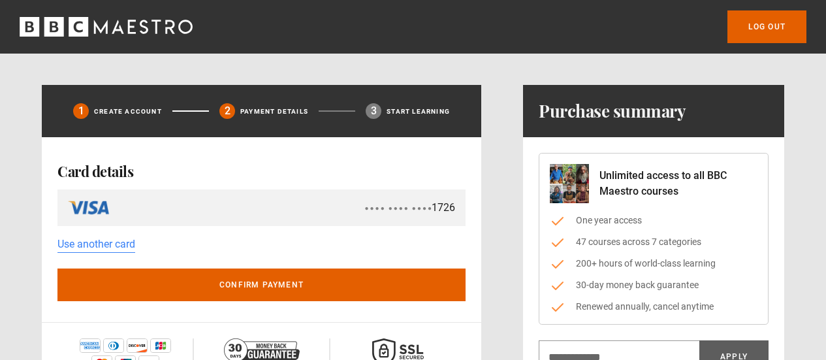  What do you see at coordinates (654, 220) in the screenshot?
I see `li: One year access` at bounding box center [654, 220].